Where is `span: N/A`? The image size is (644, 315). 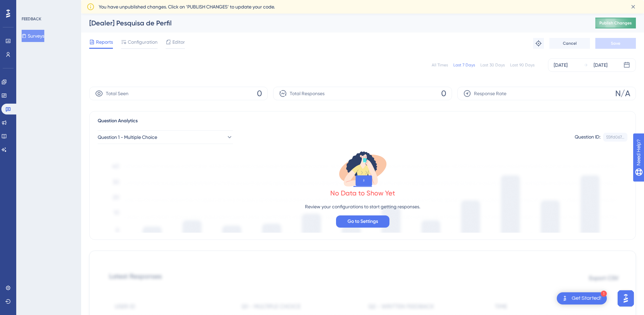
span: N/A is located at coordinates (623, 93).